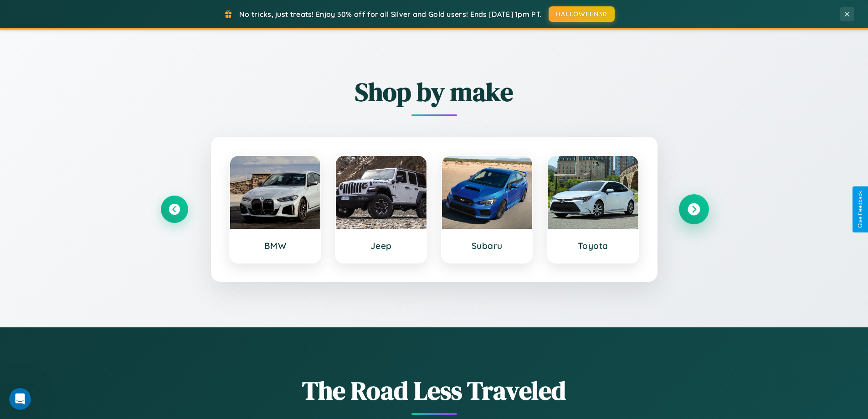 This screenshot has height=419, width=868. Describe the element at coordinates (593, 246) in the screenshot. I see `h3: Toyota` at that location.